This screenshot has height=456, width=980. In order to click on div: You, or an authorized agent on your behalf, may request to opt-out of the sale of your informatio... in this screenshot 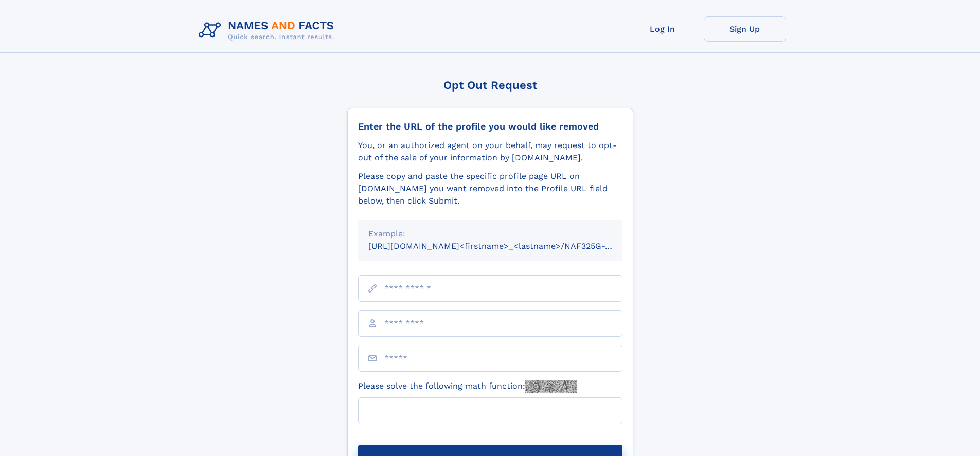, I will do `click(490, 151)`.